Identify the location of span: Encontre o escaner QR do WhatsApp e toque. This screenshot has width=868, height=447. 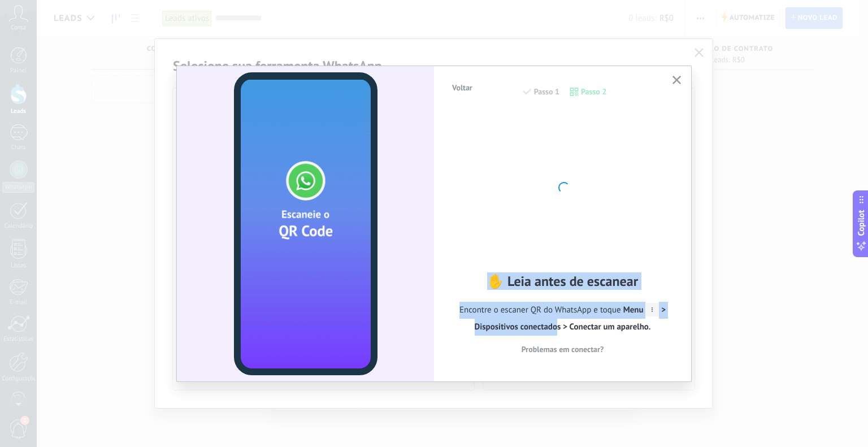
(563, 319).